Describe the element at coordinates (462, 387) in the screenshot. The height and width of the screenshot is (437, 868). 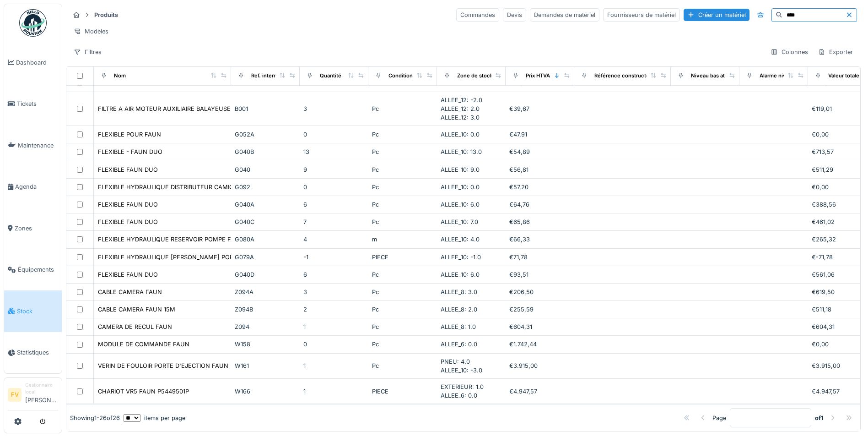
I see `span: EXTERIEUR: 1.0` at that location.